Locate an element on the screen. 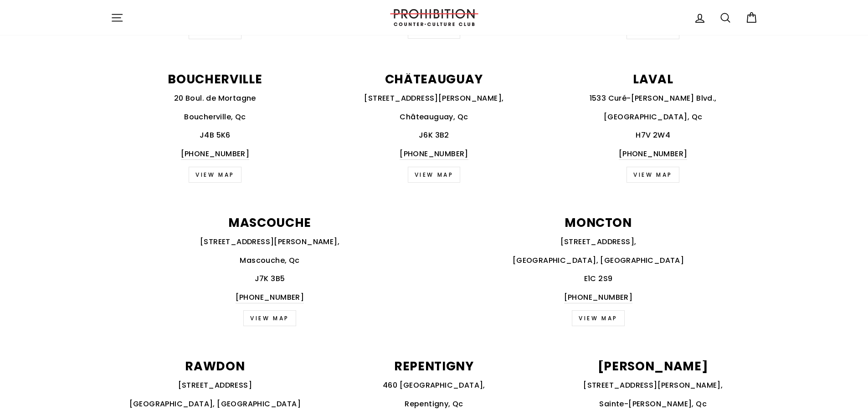 The width and height of the screenshot is (868, 415). p: BOUCHERVILLE is located at coordinates (215, 79).